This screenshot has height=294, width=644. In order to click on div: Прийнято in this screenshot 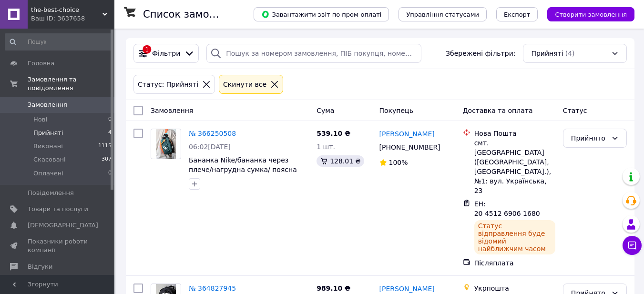, I will do `click(589, 138)`.